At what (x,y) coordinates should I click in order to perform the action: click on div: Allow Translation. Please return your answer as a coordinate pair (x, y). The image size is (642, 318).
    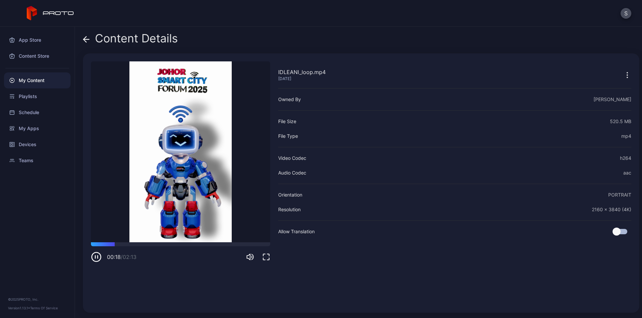
    Looking at the image, I should click on (296, 232).